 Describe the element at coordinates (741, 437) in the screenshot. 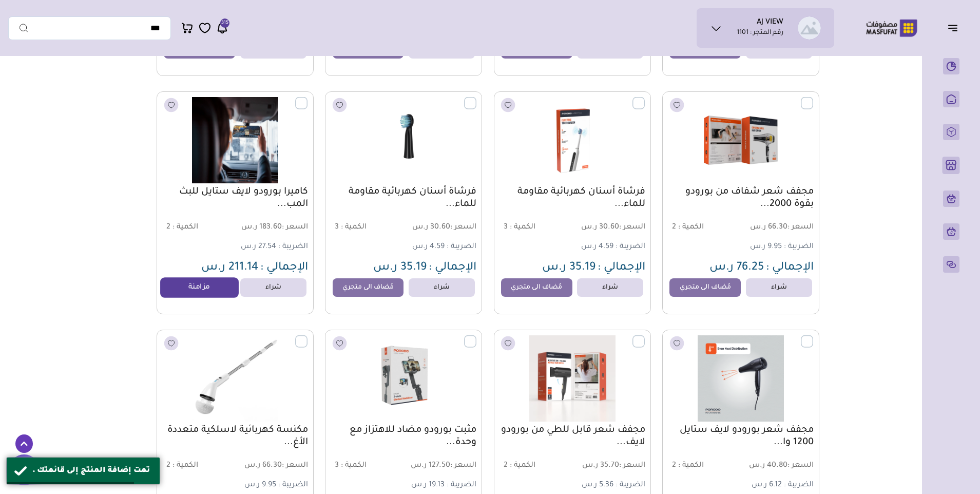

I see `a: مجفف شعر بورودو لايف ستايل 1200 وا...` at that location.